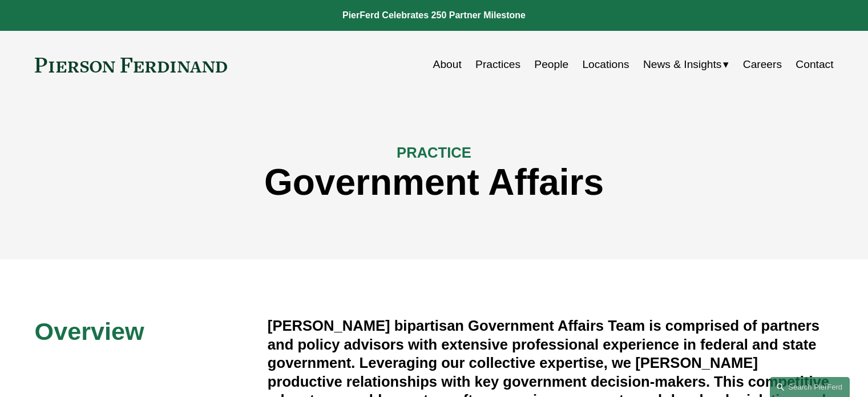 This screenshot has width=868, height=397. Describe the element at coordinates (686, 65) in the screenshot. I see `a: folder dropdown` at that location.